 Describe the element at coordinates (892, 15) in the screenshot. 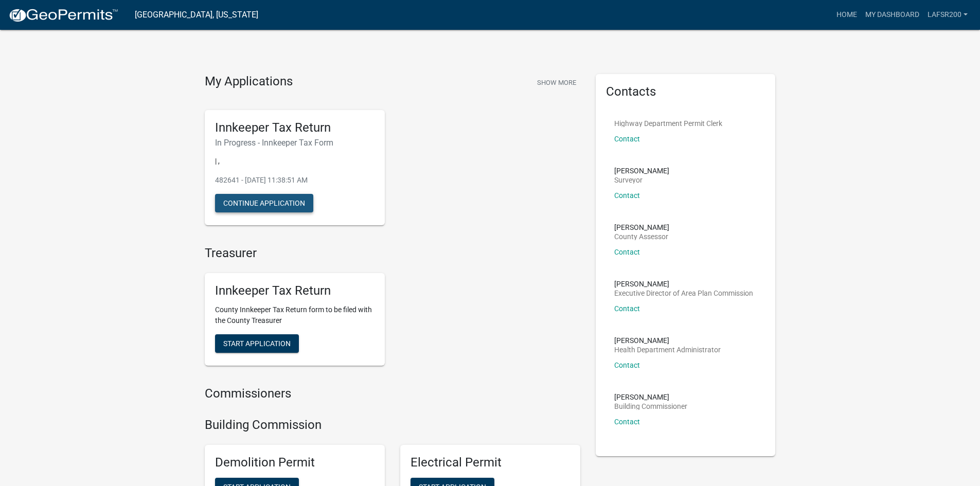

I see `a: My Dashboard` at that location.